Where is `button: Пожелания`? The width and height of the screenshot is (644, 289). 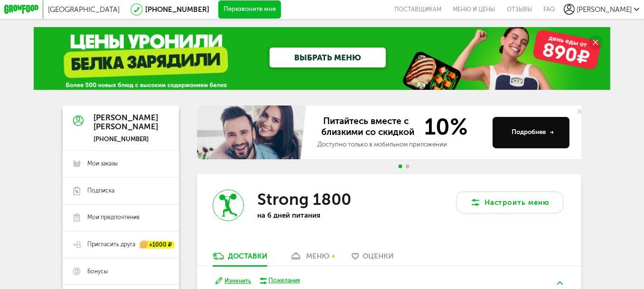 button: Пожелания is located at coordinates (280, 280).